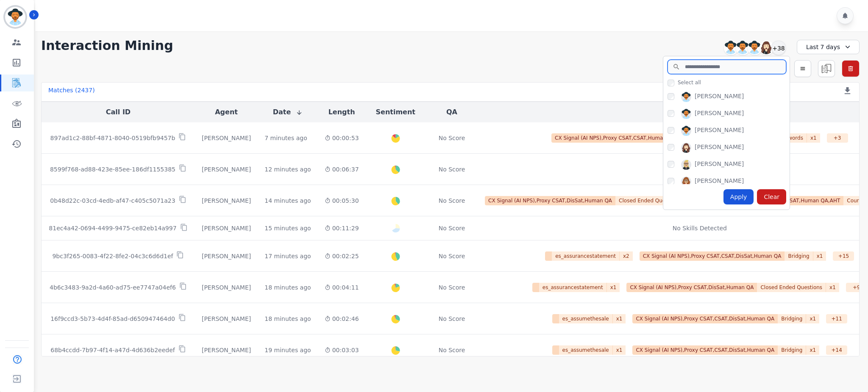  What do you see at coordinates (113, 170) in the screenshot?
I see `p: 8599f768-ad88-423e-85ee-186df1155385` at bounding box center [113, 170].